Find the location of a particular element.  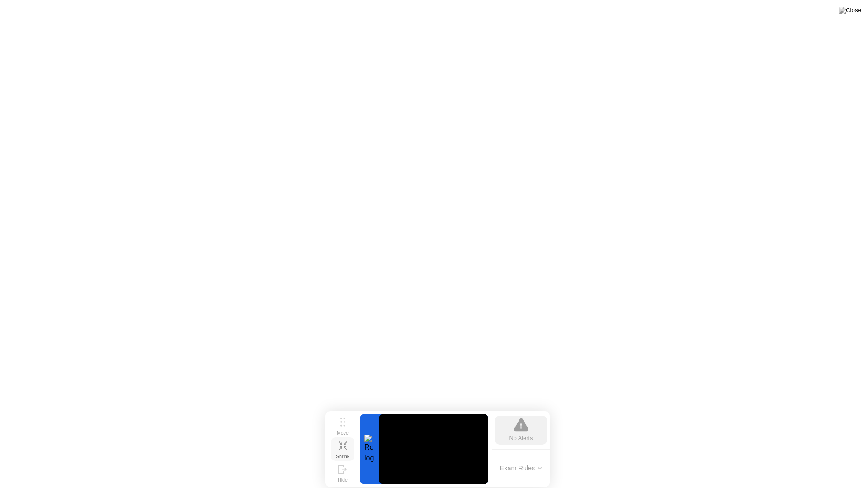

button: Hide is located at coordinates (343, 473).